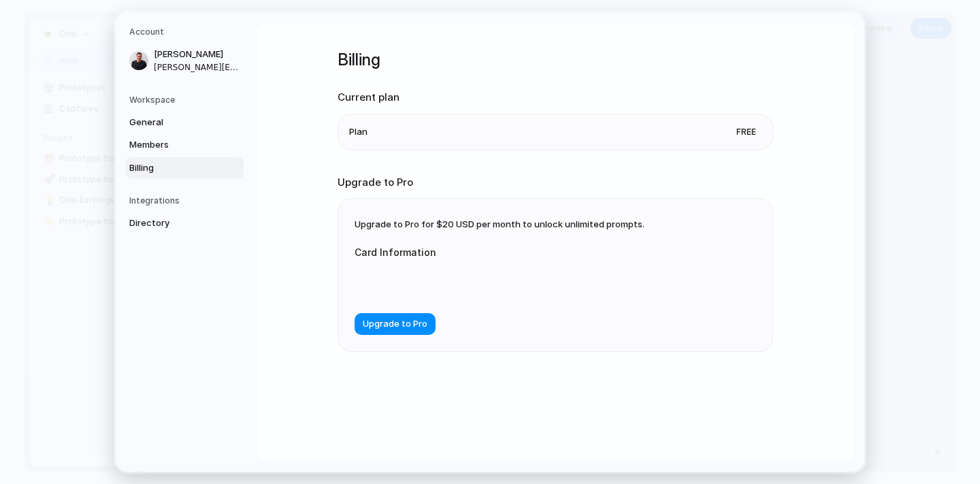 This screenshot has width=980, height=484. Describe the element at coordinates (186, 99) in the screenshot. I see `h5: Workspace` at that location.